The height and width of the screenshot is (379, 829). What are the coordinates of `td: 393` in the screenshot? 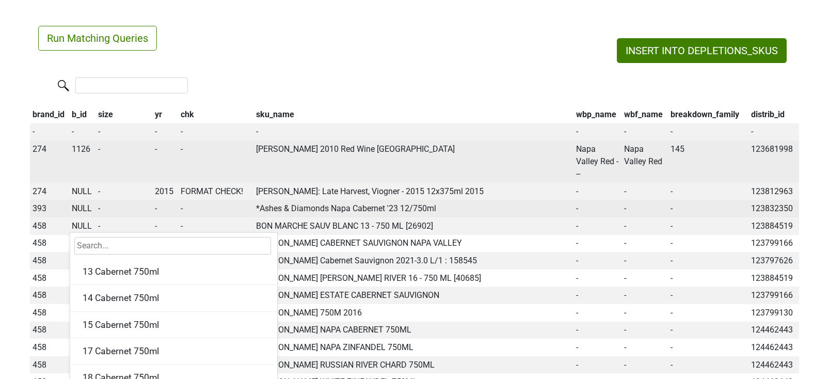 It's located at (50, 208).